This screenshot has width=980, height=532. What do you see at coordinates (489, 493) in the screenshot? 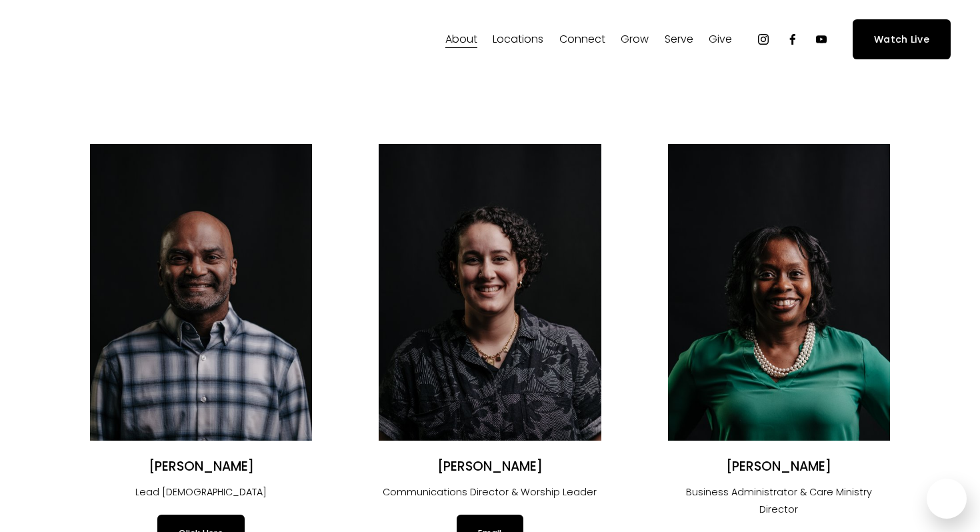
I see `p: Communications Director & Worship Leader` at bounding box center [489, 493].